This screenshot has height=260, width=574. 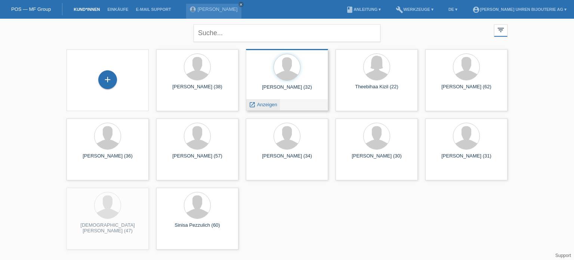 What do you see at coordinates (563, 255) in the screenshot?
I see `a: Support` at bounding box center [563, 255].